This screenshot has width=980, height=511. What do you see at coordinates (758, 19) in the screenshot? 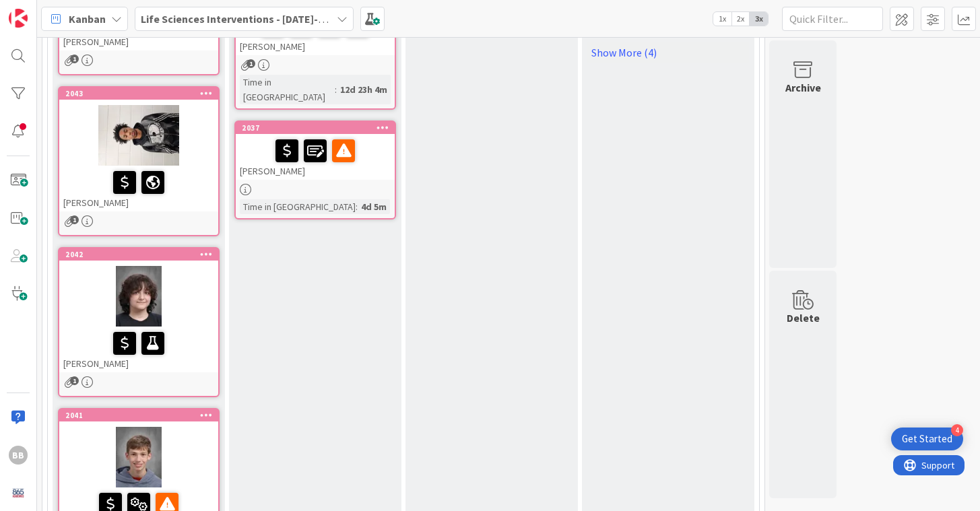
I see `span: 3x` at bounding box center [758, 19].